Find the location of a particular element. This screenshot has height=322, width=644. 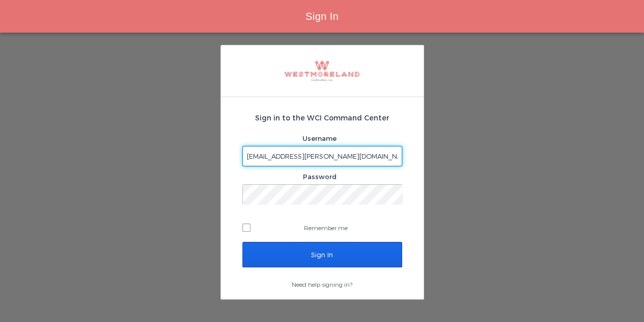

label: Remember me is located at coordinates (322, 227).